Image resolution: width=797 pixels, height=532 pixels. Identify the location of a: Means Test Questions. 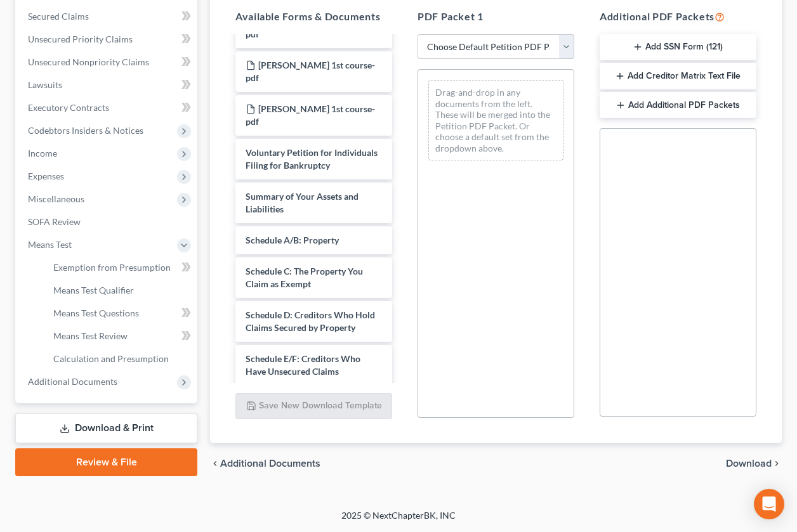
(120, 313).